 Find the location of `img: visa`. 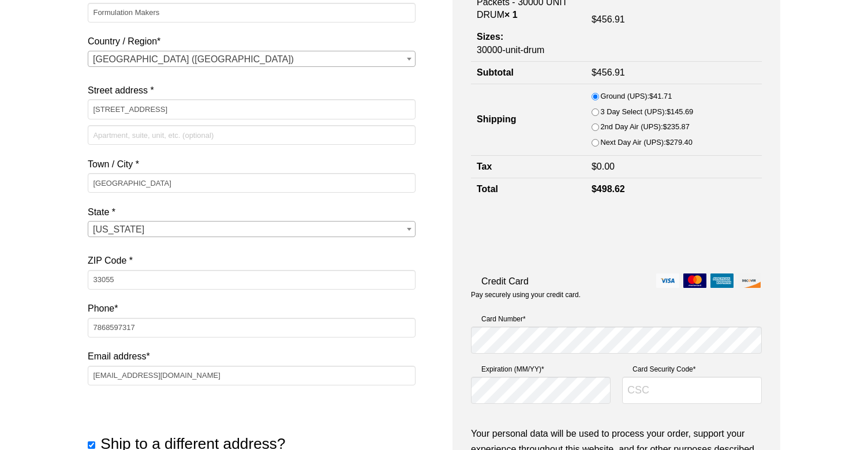

img: visa is located at coordinates (668, 280).